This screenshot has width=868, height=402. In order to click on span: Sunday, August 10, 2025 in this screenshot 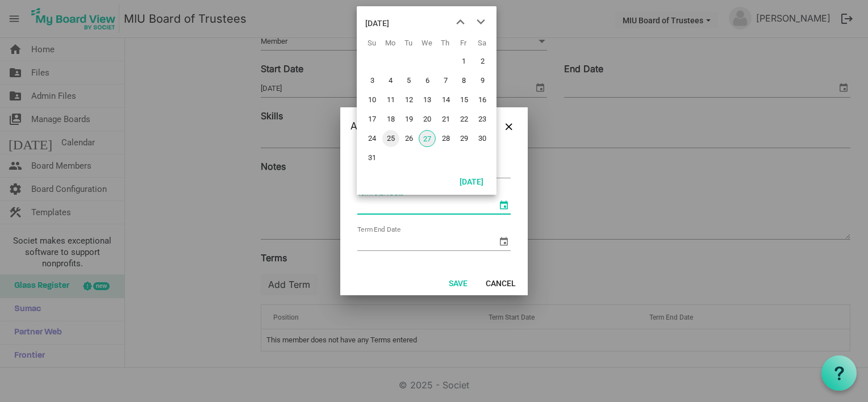, I will do `click(372, 100)`.